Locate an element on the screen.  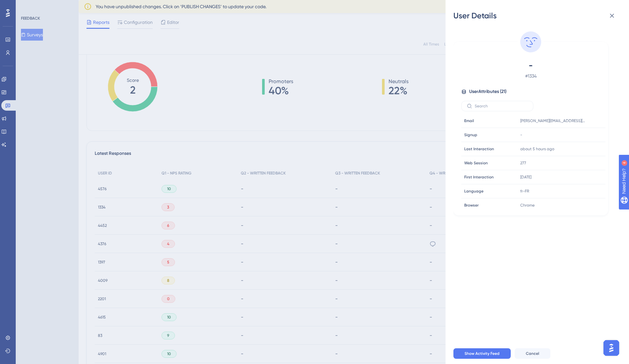
img: launcher-image-alternative-text is located at coordinates (10, 10).